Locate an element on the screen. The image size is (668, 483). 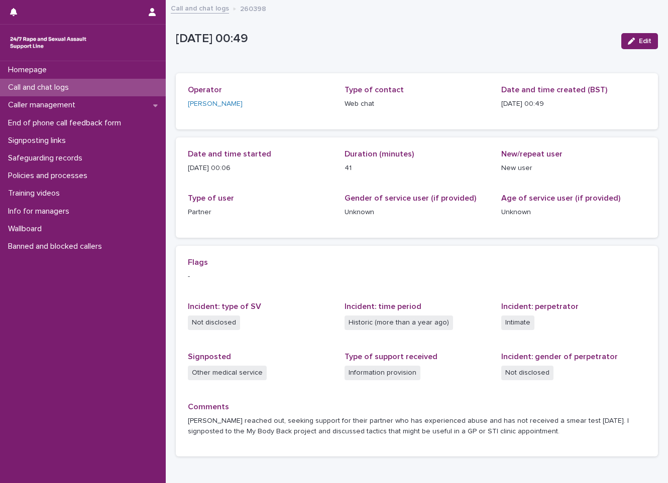
button: Edit is located at coordinates (639, 41).